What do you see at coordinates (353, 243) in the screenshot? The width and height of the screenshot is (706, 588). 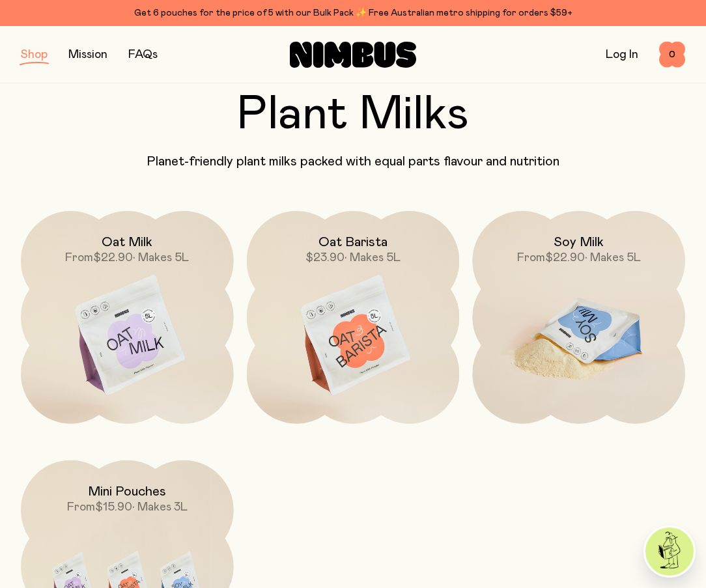 I see `h2: Oat Barista` at bounding box center [353, 243].